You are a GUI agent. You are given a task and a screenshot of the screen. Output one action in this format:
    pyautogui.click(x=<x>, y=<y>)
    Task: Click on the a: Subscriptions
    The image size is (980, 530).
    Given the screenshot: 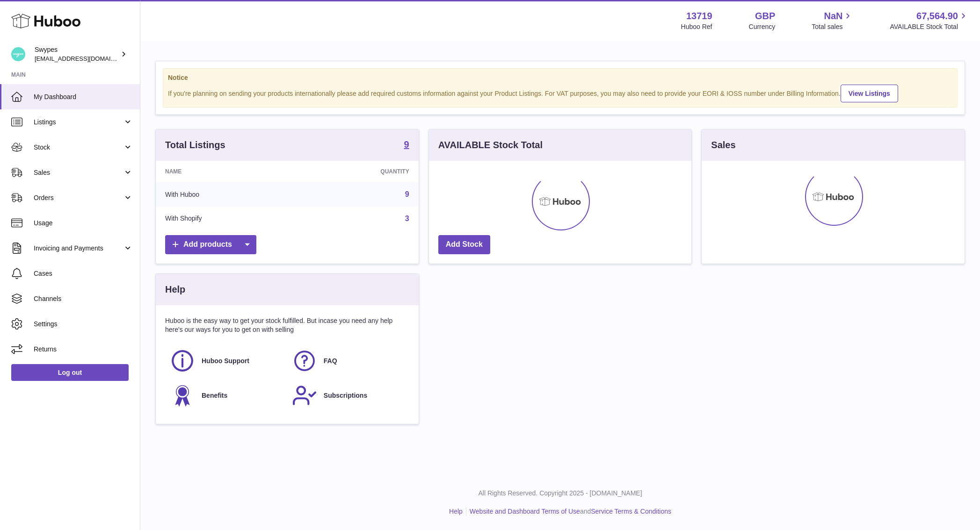 What is the action you would take?
    pyautogui.click(x=348, y=395)
    